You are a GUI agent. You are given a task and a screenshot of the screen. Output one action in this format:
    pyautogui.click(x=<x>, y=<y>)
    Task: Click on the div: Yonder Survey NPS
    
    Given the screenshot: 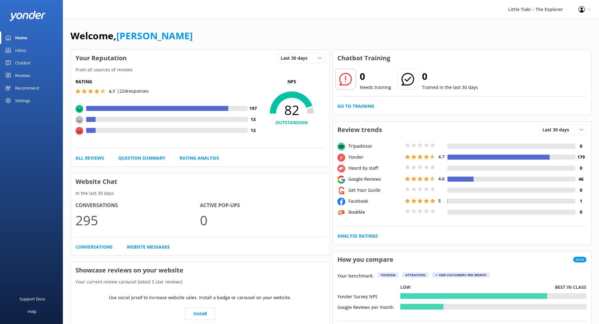 What is the action you would take?
    pyautogui.click(x=369, y=296)
    